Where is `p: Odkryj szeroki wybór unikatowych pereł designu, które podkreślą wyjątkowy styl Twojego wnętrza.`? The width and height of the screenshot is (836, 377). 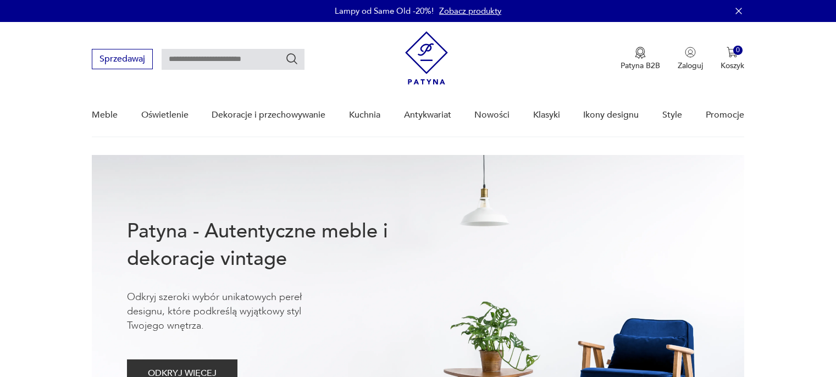 p: Odkryj szeroki wybór unikatowych pereł designu, które podkreślą wyjątkowy styl Twojego wnętrza. is located at coordinates (231, 312).